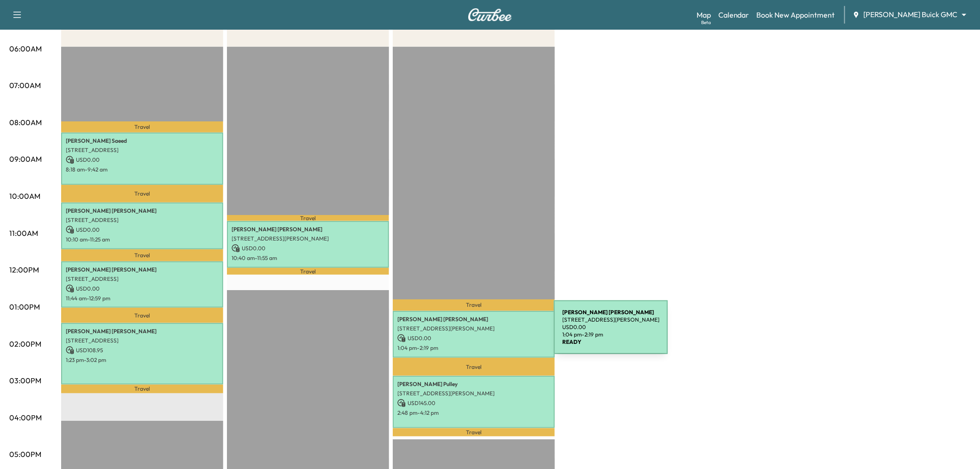 This screenshot has height=469, width=980. What do you see at coordinates (25, 307) in the screenshot?
I see `p: 01:00PM` at bounding box center [25, 307].